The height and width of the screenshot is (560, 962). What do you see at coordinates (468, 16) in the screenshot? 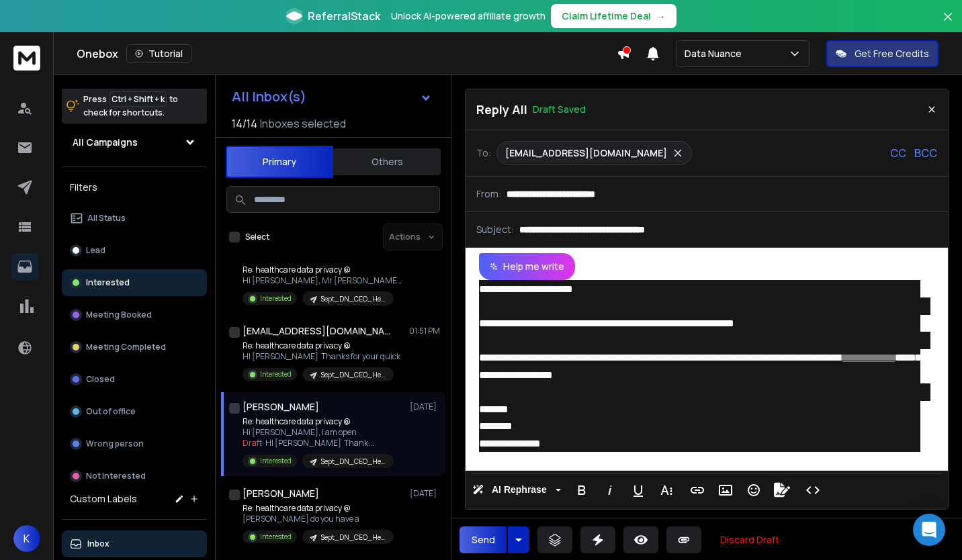
I see `p: Unlock AI-powered affiliate growth` at bounding box center [468, 16].